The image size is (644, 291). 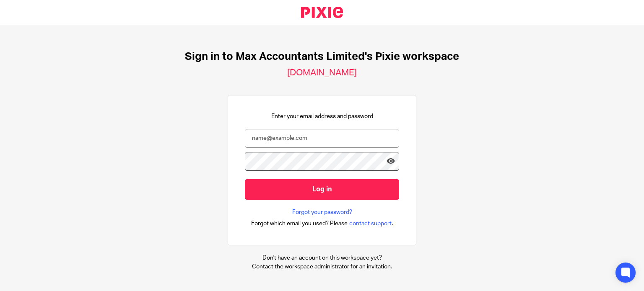 I want to click on h1: Sign in to Max Accountants Limited's Pixie workspace, so click(x=322, y=57).